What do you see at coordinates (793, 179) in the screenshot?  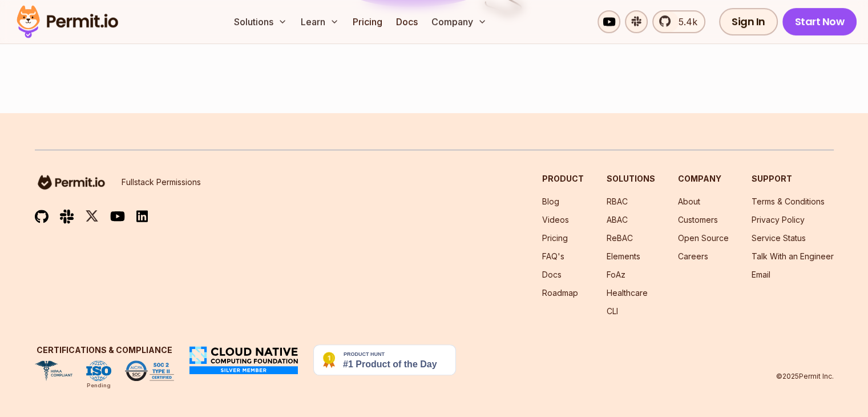 I see `h3: Support` at bounding box center [793, 179].